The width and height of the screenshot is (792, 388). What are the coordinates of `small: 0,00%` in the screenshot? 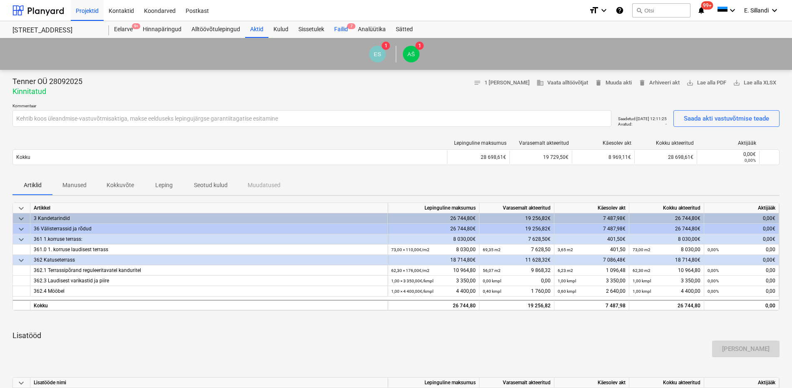 It's located at (713, 291).